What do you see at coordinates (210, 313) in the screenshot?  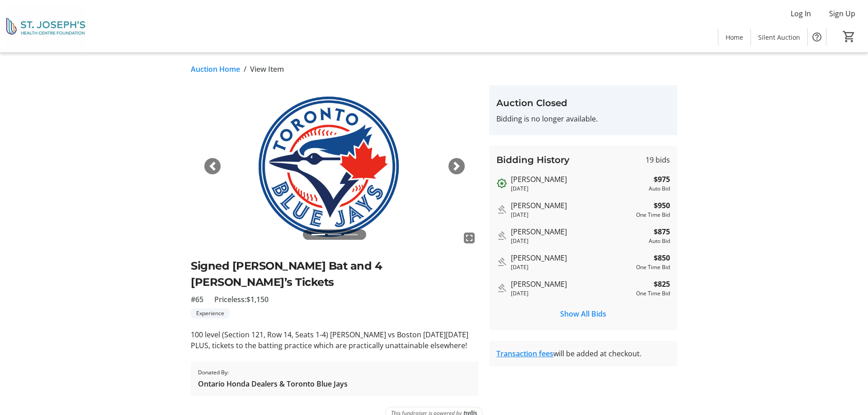 I see `tr-label-badge: Experience` at bounding box center [210, 313].